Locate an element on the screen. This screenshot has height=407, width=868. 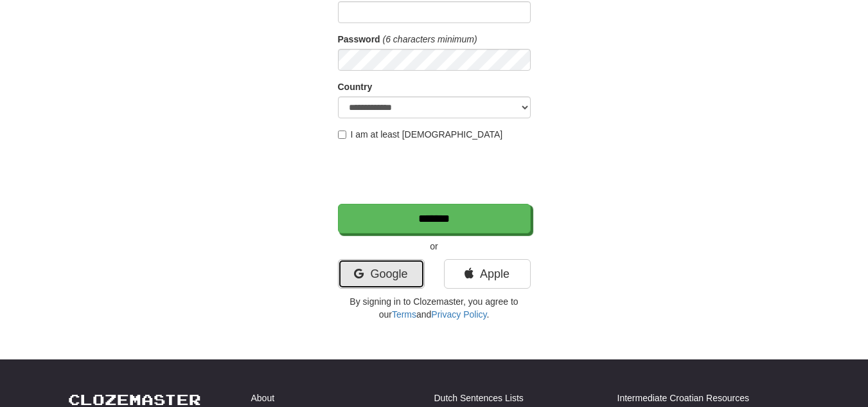
a: About is located at coordinates (263, 398).